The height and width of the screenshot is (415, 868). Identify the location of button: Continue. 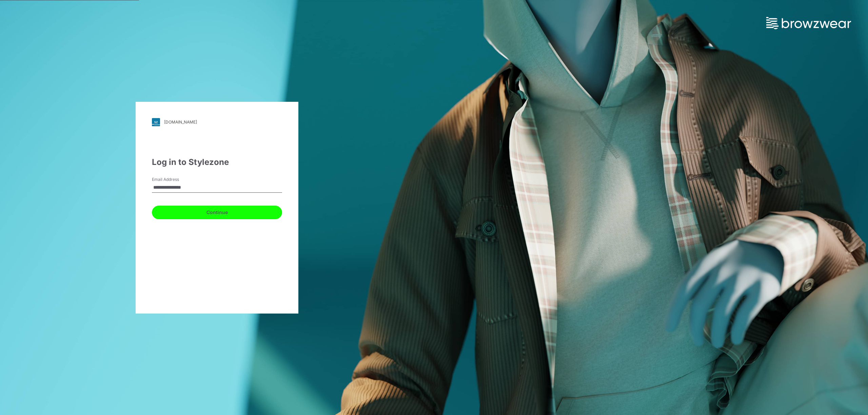
(217, 212).